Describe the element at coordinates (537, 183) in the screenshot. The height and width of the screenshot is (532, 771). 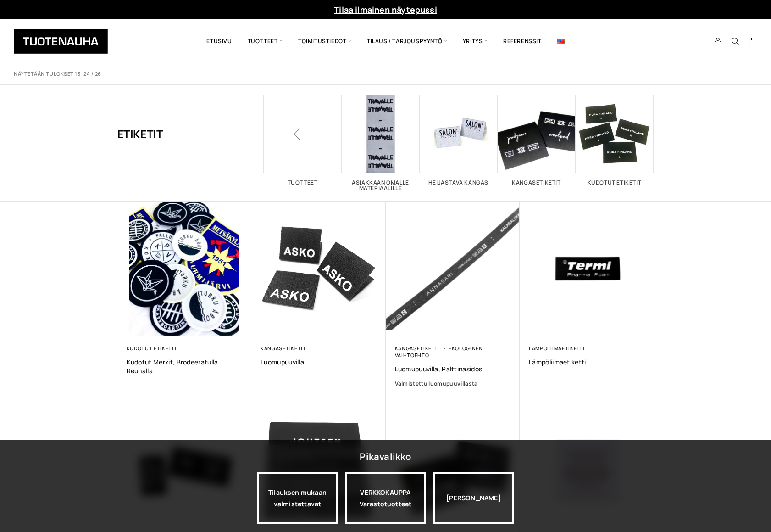
I see `h2: Kangasetiketit` at that location.